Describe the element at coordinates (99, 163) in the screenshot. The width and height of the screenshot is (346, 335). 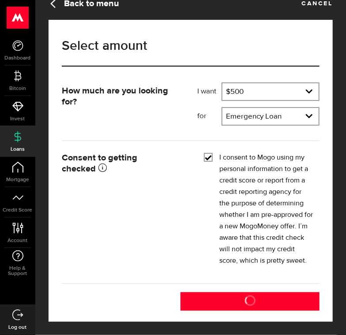
I see `strong: Consent to getting checked` at that location.